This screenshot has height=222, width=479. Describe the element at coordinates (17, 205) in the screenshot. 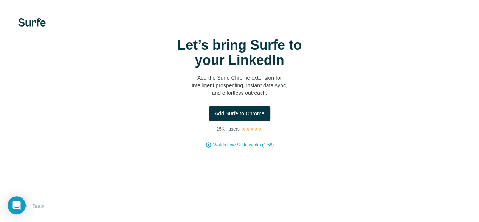

I see `div: Open Intercom Messenger` at that location.